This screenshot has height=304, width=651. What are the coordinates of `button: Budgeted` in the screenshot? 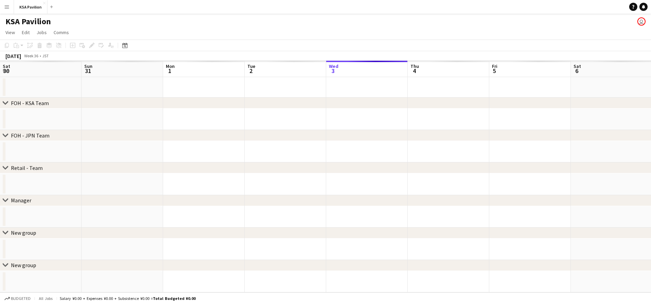 It's located at (17, 299).